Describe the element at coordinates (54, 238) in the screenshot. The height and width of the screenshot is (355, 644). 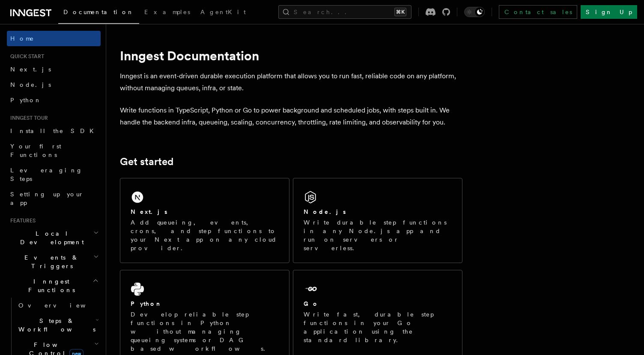
I see `button: Local Development` at that location.